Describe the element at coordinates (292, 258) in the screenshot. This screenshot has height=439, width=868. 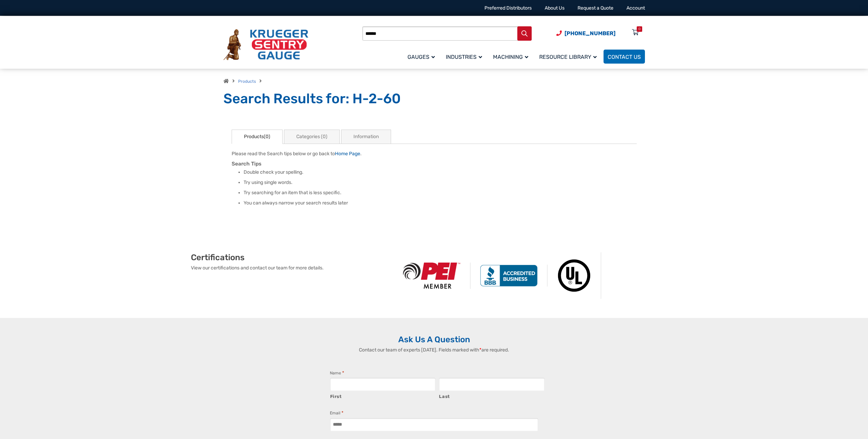
I see `h2: Certifications` at that location.